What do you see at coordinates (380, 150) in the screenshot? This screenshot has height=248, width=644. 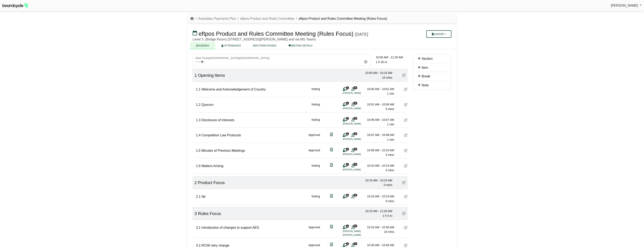 I see `div: 10:08 AM - 10:10 AM` at bounding box center [380, 150].